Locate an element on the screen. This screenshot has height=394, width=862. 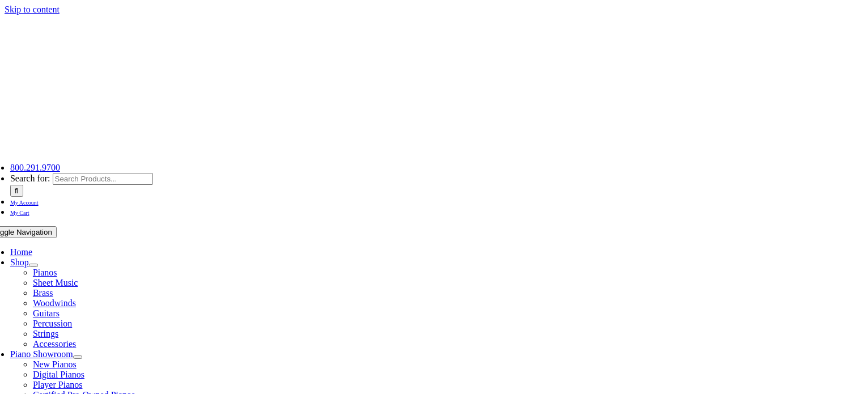
a: 800.291.9700 is located at coordinates (35, 167).